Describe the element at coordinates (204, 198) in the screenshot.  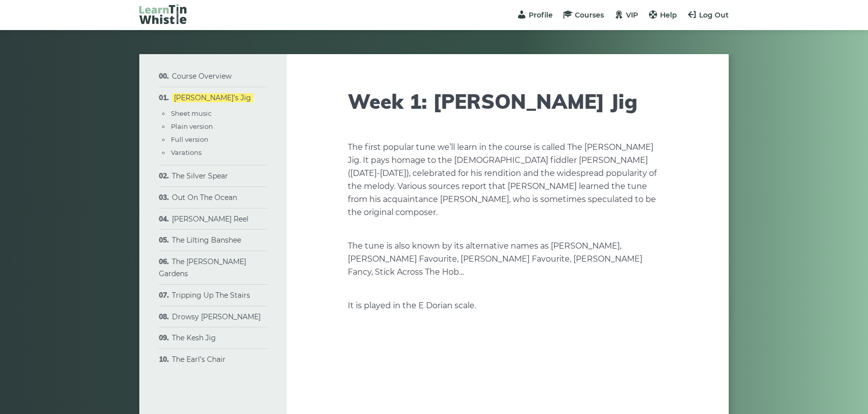
I see `a: Out On The Ocean` at that location.